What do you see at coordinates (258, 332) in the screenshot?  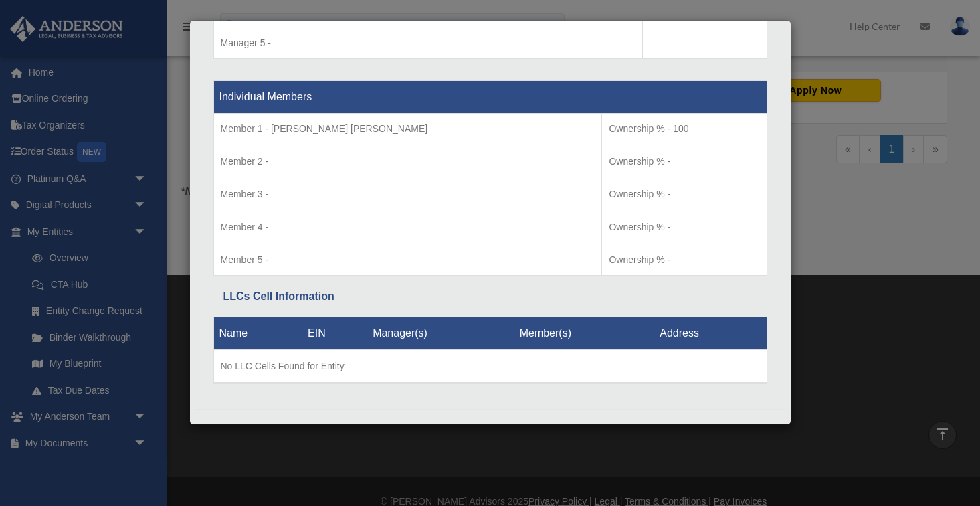 I see `th: Name` at bounding box center [258, 332].